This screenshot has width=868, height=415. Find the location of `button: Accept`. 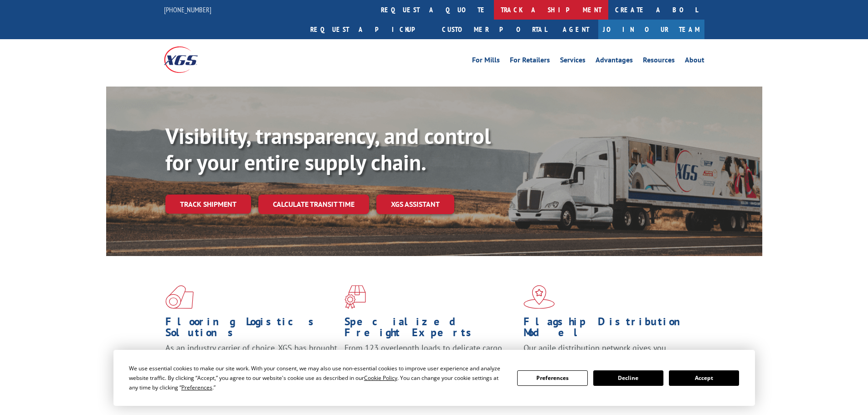

button: Accept is located at coordinates (704, 378).